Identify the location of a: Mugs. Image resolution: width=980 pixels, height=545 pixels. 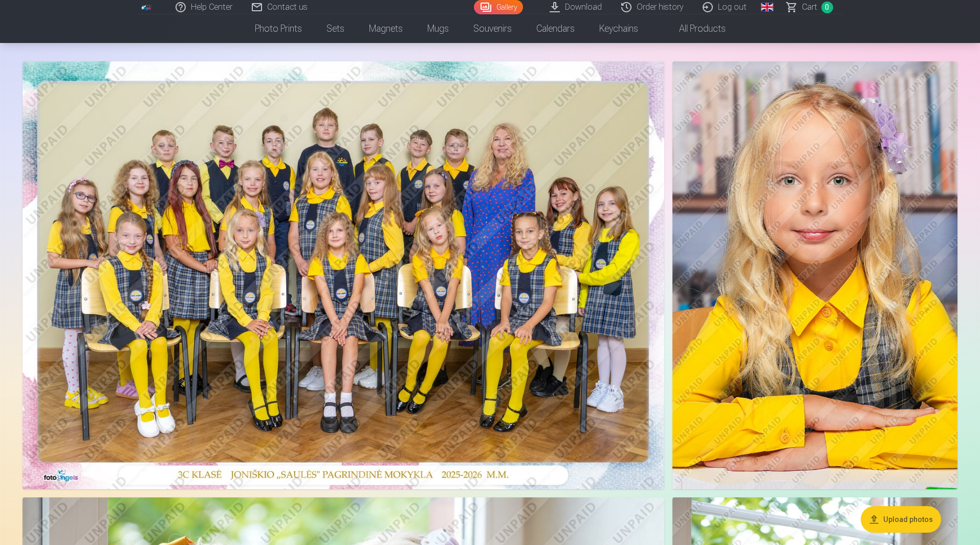
(438, 28).